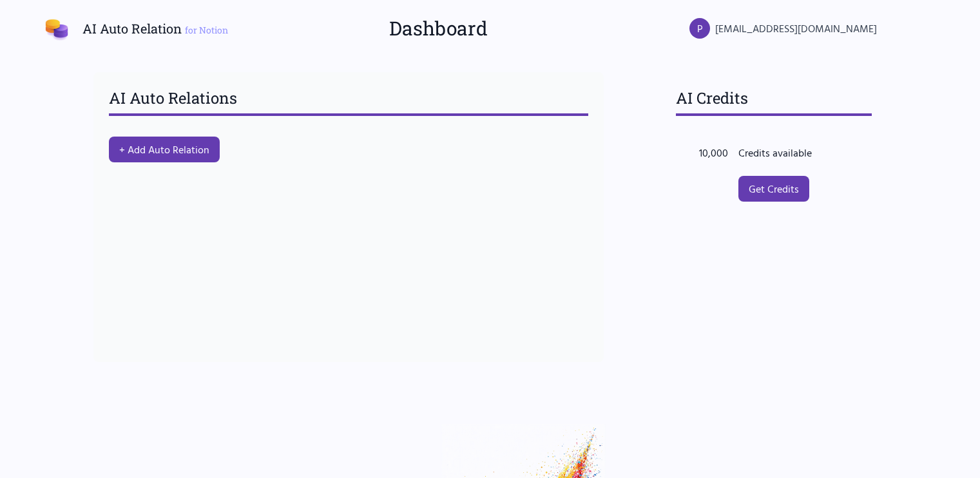 This screenshot has width=980, height=478. Describe the element at coordinates (791, 153) in the screenshot. I see `div: Credits available` at that location.